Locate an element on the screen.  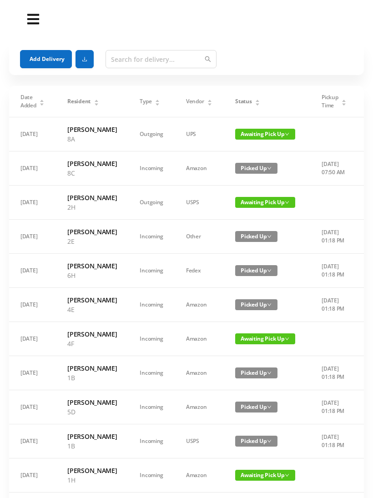
p: 2H is located at coordinates (92, 207).